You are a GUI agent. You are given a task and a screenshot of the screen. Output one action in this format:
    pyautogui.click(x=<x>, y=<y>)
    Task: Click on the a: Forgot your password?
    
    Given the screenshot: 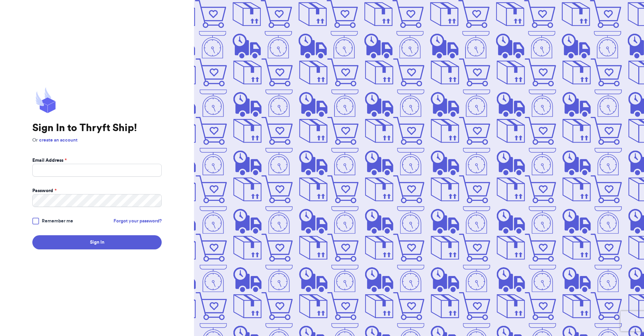 What is the action you would take?
    pyautogui.click(x=138, y=221)
    